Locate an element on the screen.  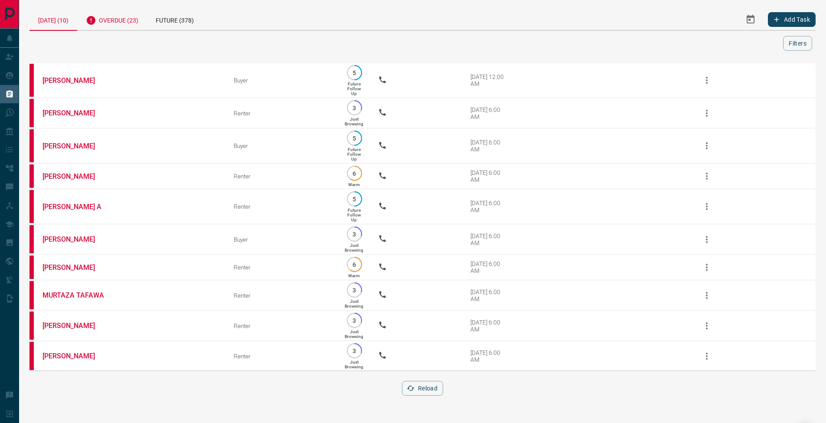
div: Overdue (23) is located at coordinates (112, 19).